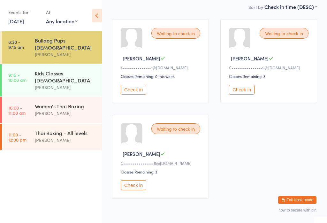 The image size is (327, 223). I want to click on div: At, so click(62, 12).